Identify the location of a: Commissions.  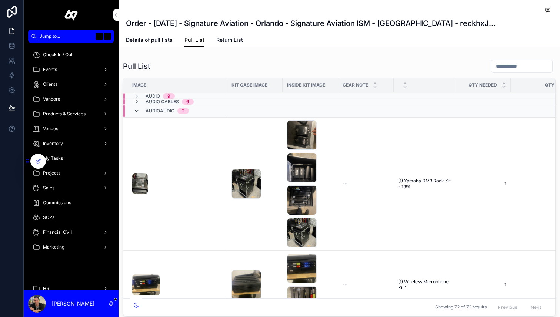
(71, 203).